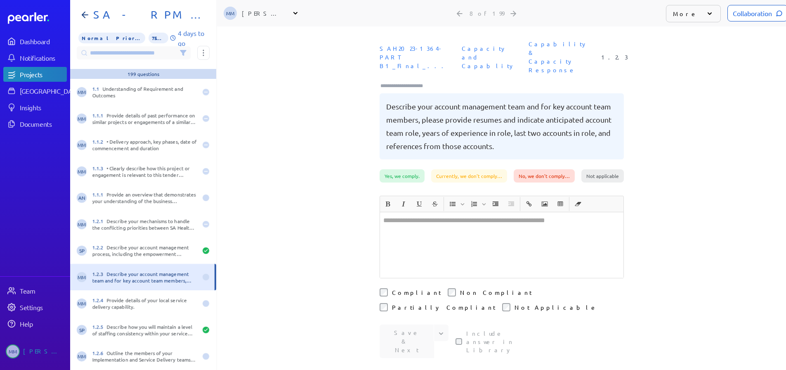  Describe the element at coordinates (35, 323) in the screenshot. I see `a: Help` at that location.